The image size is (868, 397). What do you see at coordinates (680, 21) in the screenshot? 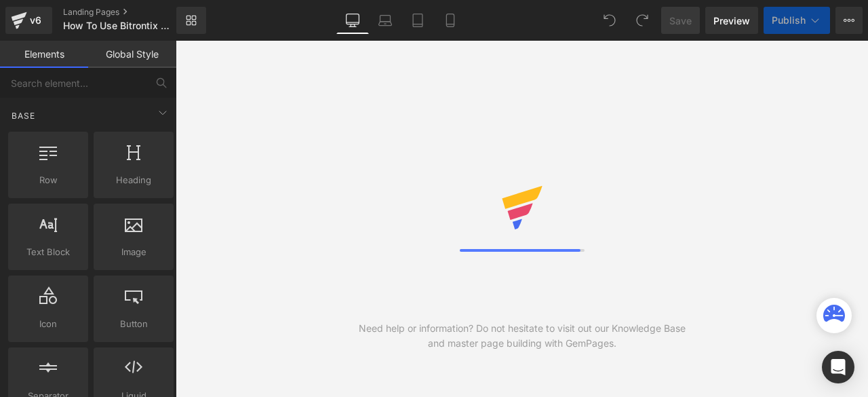
I see `span: Save` at bounding box center [680, 21].